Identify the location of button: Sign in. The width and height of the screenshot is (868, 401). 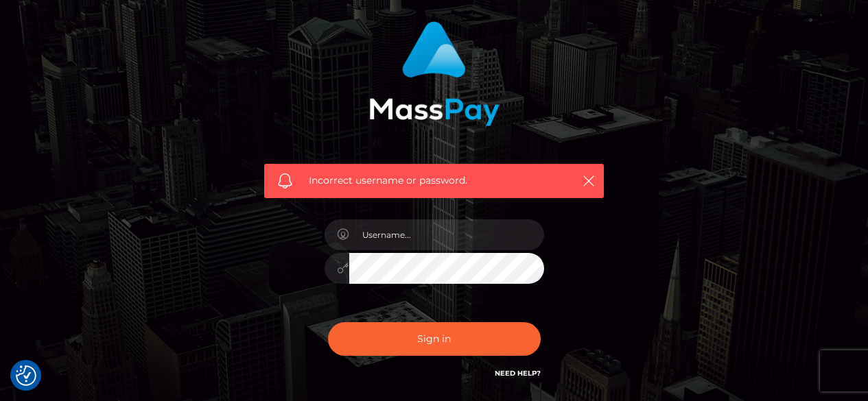
(434, 338).